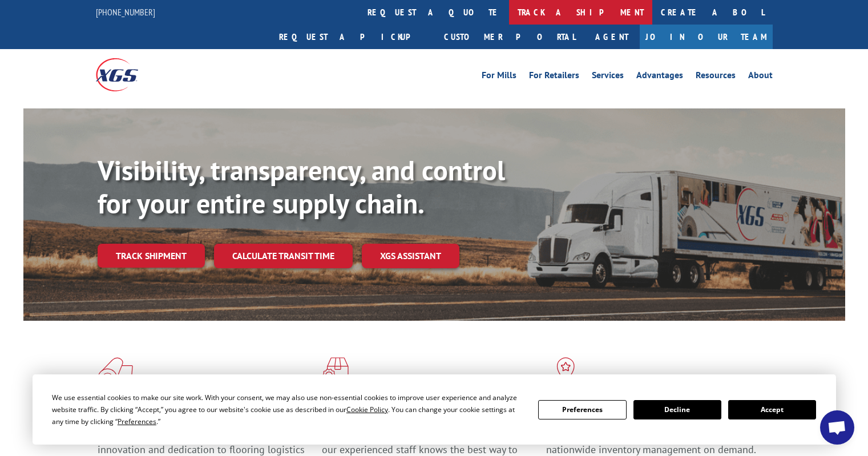 The image size is (868, 456). I want to click on a: Services, so click(608, 77).